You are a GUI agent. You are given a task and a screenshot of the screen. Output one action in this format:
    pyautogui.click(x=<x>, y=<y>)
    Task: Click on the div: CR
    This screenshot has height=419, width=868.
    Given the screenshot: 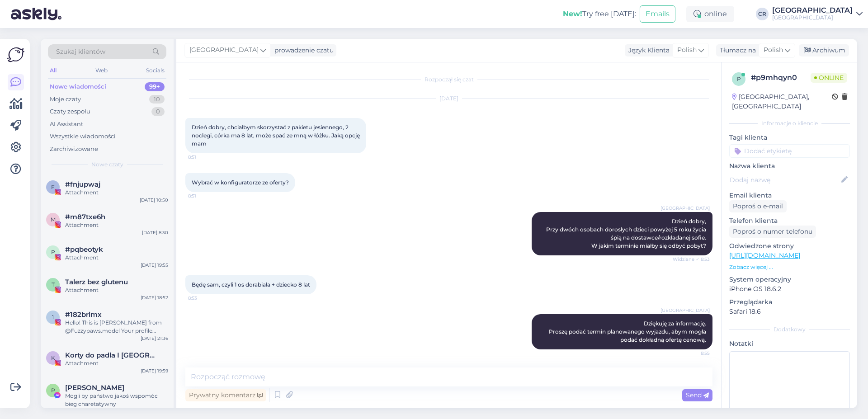 What is the action you would take?
    pyautogui.click(x=762, y=14)
    